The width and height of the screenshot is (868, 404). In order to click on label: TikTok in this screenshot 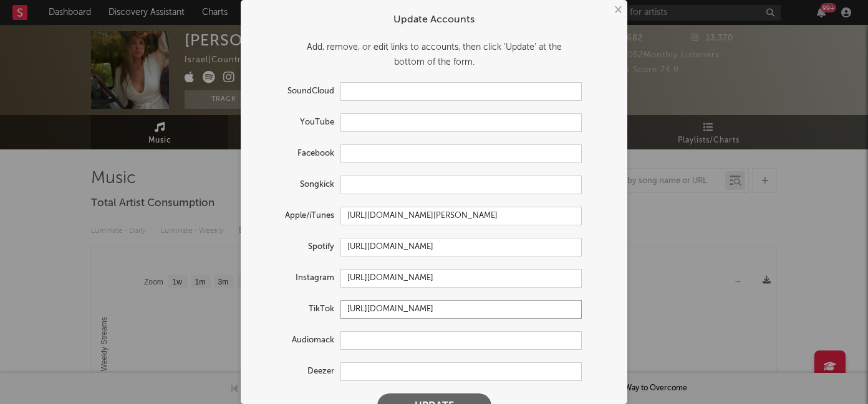, I will do `click(297, 310)`.